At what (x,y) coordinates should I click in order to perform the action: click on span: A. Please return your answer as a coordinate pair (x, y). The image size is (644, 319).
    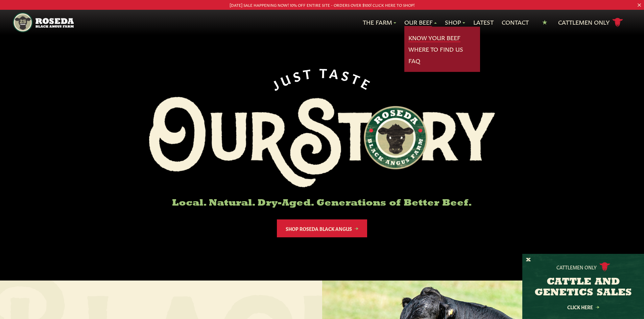
    Looking at the image, I should click on (335, 72).